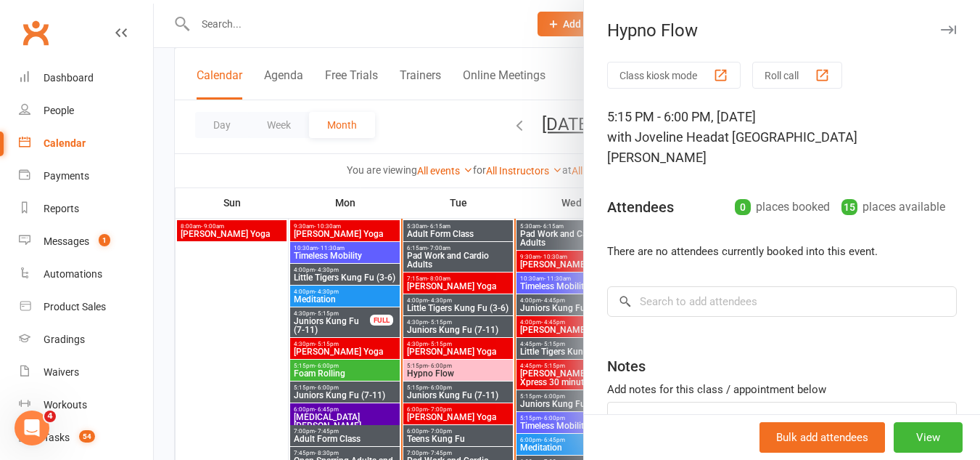 The height and width of the screenshot is (460, 980). I want to click on div: 15, so click(849, 207).